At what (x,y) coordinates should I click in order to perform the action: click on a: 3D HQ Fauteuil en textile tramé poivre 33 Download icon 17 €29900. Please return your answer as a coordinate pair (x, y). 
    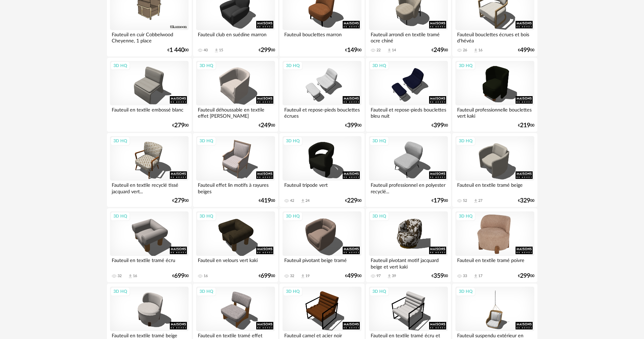
    Looking at the image, I should click on (495, 245).